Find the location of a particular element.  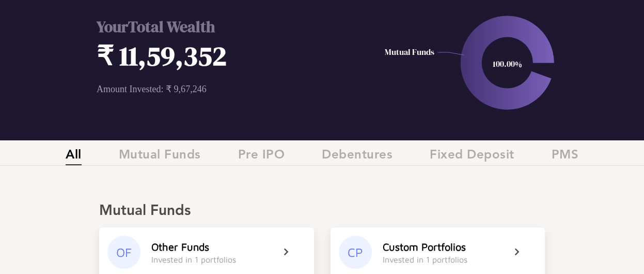

div: Custom Portfolios is located at coordinates (425, 246).